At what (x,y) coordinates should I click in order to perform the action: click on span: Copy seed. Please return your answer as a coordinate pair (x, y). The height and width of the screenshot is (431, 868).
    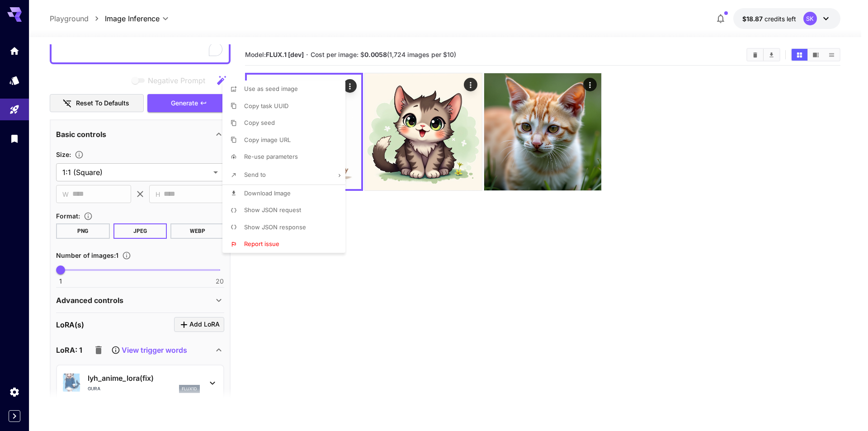
    Looking at the image, I should click on (259, 122).